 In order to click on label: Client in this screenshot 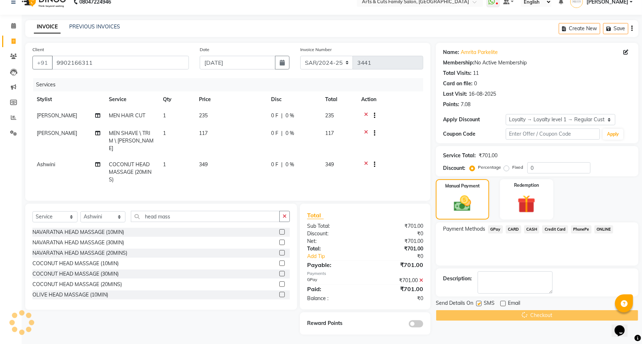, I will do `click(38, 50)`.